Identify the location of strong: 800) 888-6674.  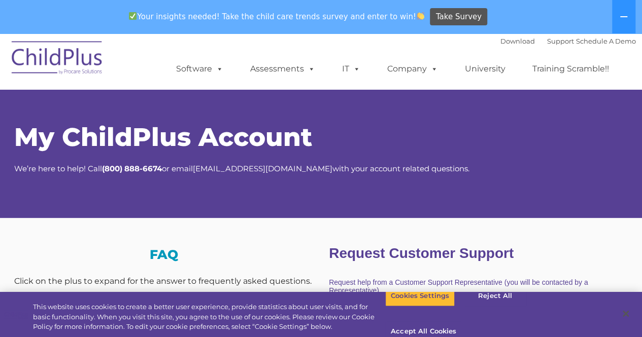
(133, 168).